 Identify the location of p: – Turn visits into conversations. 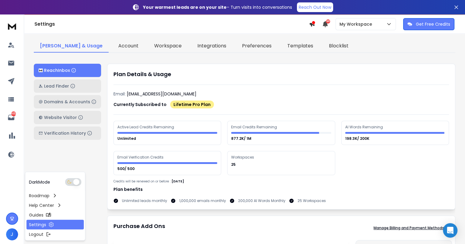
(218, 7).